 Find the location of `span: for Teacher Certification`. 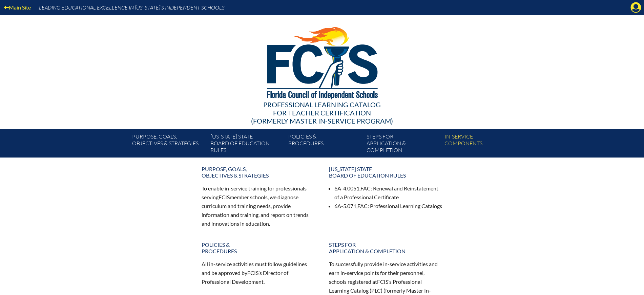

span: for Teacher Certification is located at coordinates (322, 113).